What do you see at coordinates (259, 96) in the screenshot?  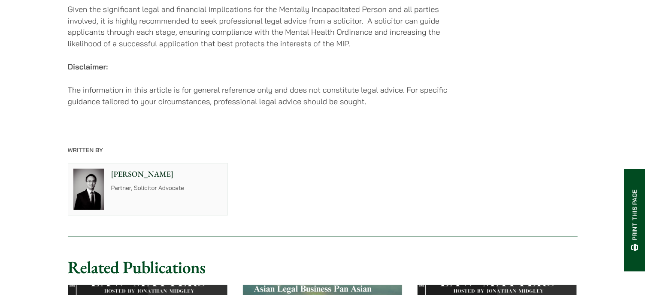 I see `p: The information in this article is for general reference only and does not constitute legal advic...` at bounding box center [259, 96].